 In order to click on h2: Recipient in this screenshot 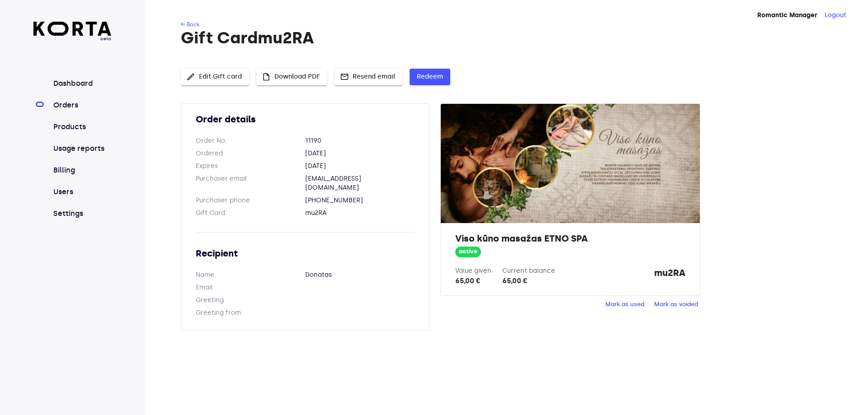, I will do `click(305, 253)`.